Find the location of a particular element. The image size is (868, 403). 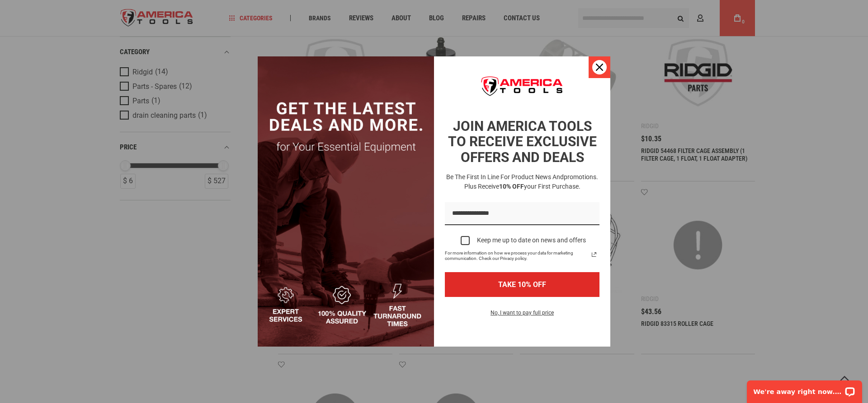

div: Keep me up to date on news and offers is located at coordinates (531, 241).